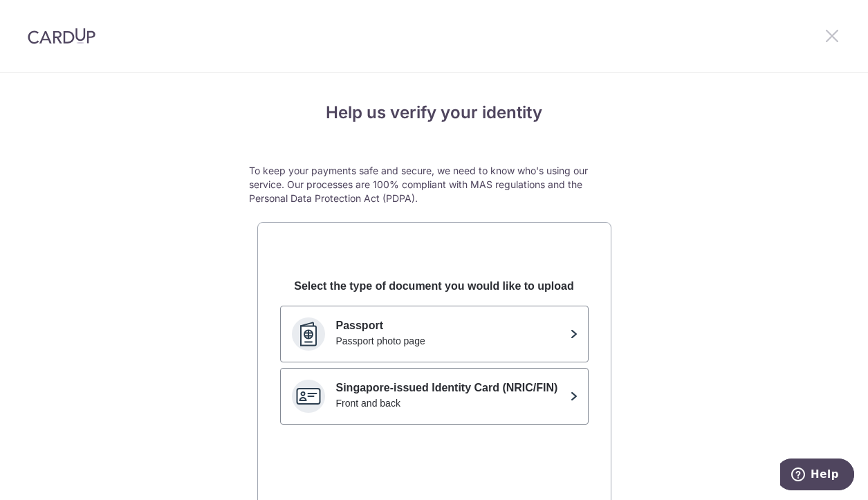 Image resolution: width=868 pixels, height=500 pixels. Describe the element at coordinates (44, 16) in the screenshot. I see `span: Help` at that location.